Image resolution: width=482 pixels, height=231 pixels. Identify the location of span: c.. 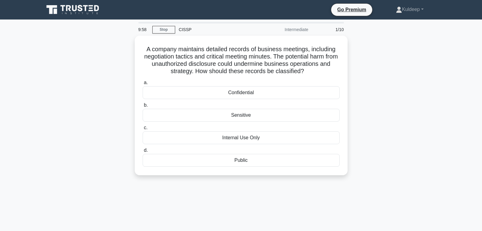
(146, 127).